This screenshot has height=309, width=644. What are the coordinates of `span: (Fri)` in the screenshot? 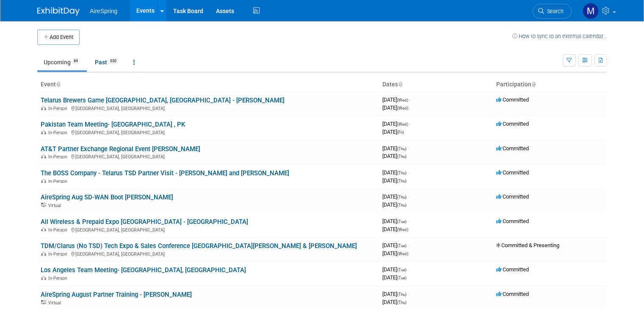 It's located at (400, 132).